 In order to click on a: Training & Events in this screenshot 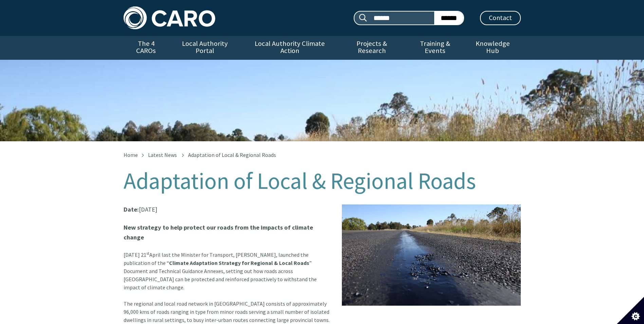, I will do `click(435, 48)`.